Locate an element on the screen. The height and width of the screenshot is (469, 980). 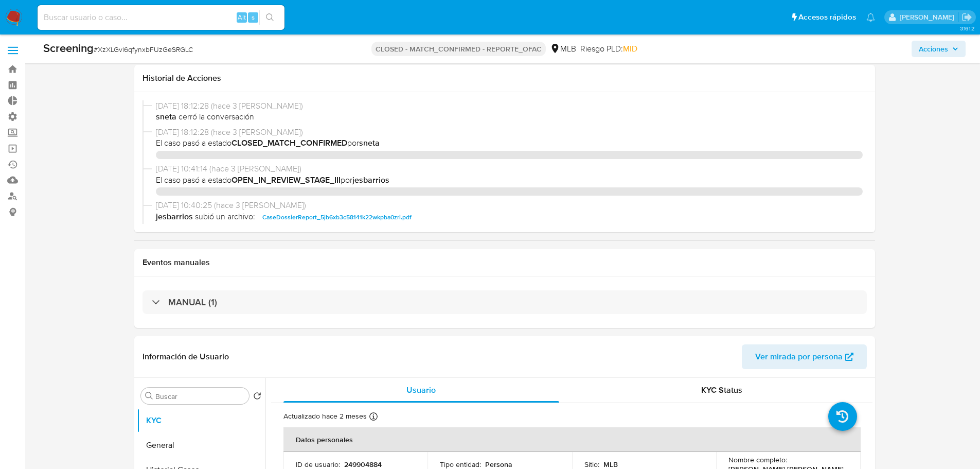
span: Usuario is located at coordinates (421, 390).